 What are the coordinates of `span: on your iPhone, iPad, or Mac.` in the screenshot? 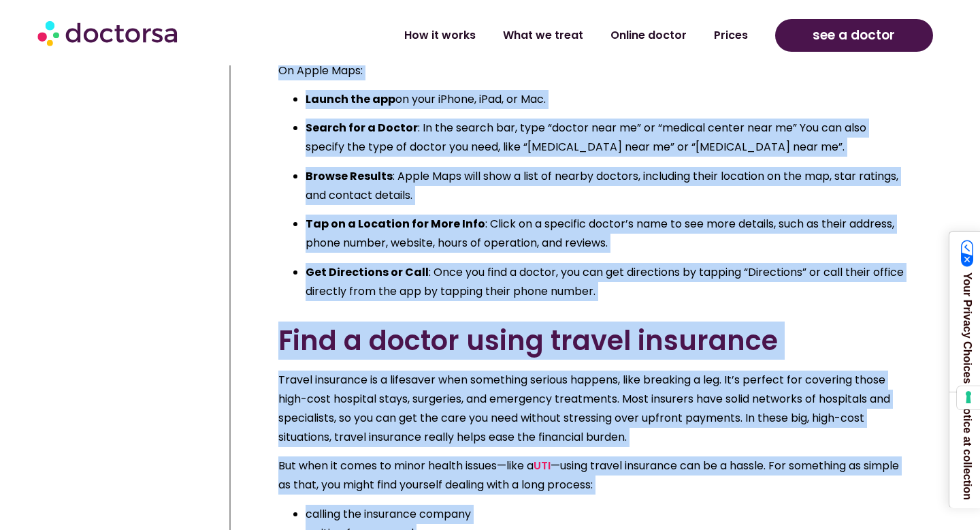 It's located at (425, 99).